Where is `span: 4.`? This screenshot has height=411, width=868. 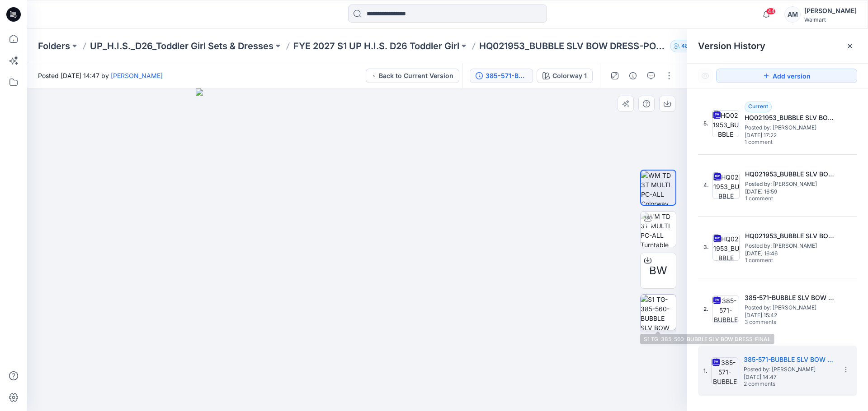
span: 4. is located at coordinates (706, 185).